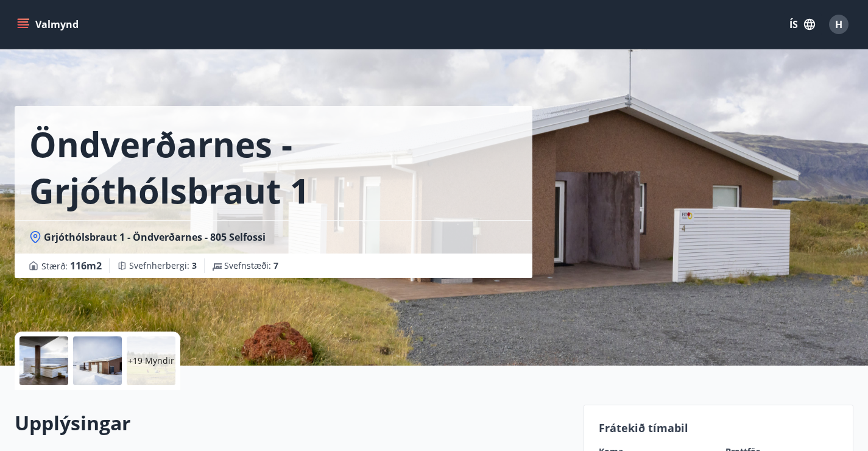  What do you see at coordinates (151, 360) in the screenshot?
I see `p: +19 Myndir` at bounding box center [151, 360].